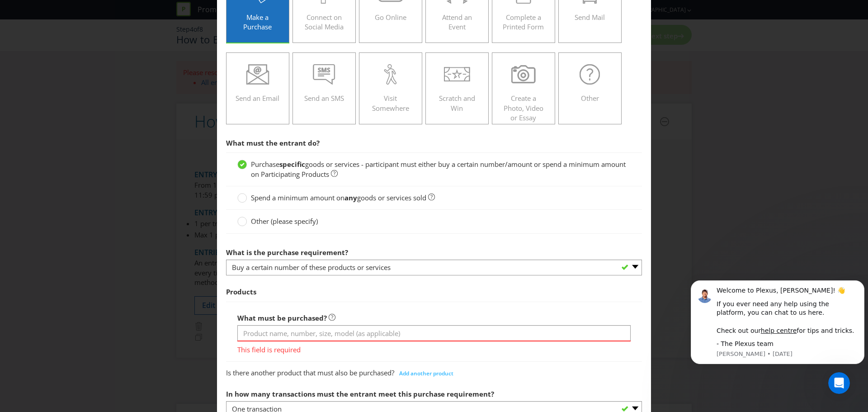 This screenshot has width=868, height=412. What do you see at coordinates (438, 168) in the screenshot?
I see `span: goods or services - participant must either buy a certain number/amount or spend a minimum amount...` at bounding box center [438, 168].